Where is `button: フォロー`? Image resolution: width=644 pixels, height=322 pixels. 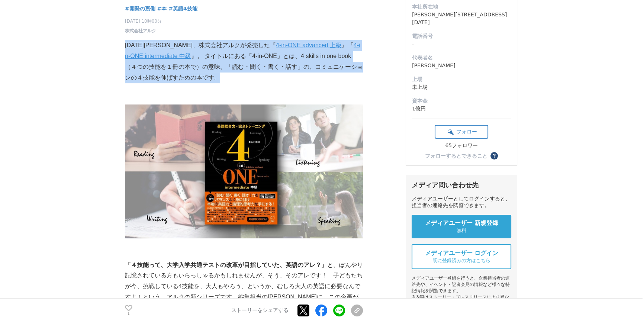
button: フォロー is located at coordinates (461, 132).